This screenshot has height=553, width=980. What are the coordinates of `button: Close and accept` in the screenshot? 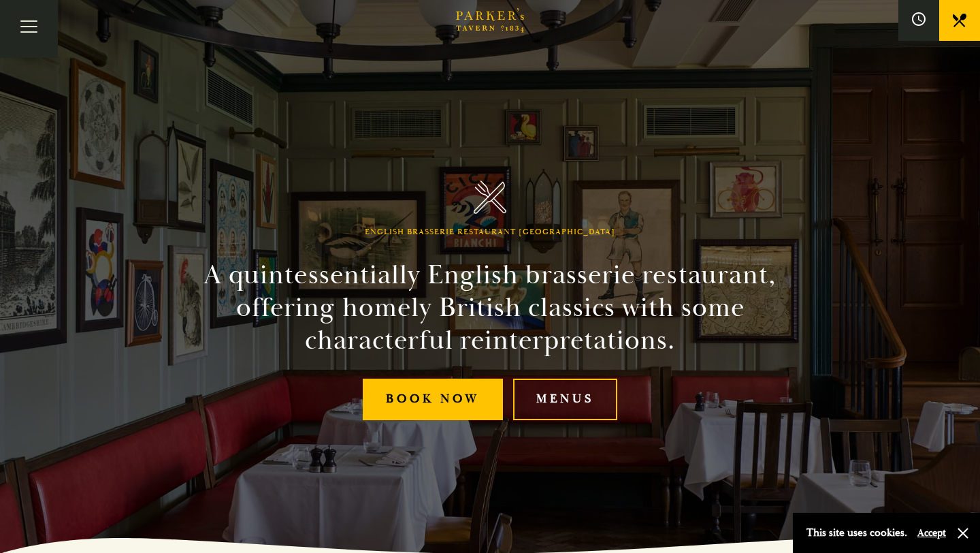 It's located at (963, 533).